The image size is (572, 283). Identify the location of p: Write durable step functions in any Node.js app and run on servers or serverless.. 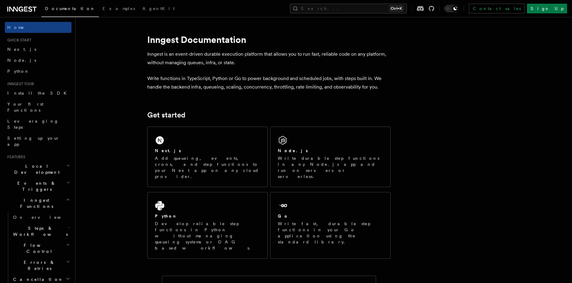
(331, 167).